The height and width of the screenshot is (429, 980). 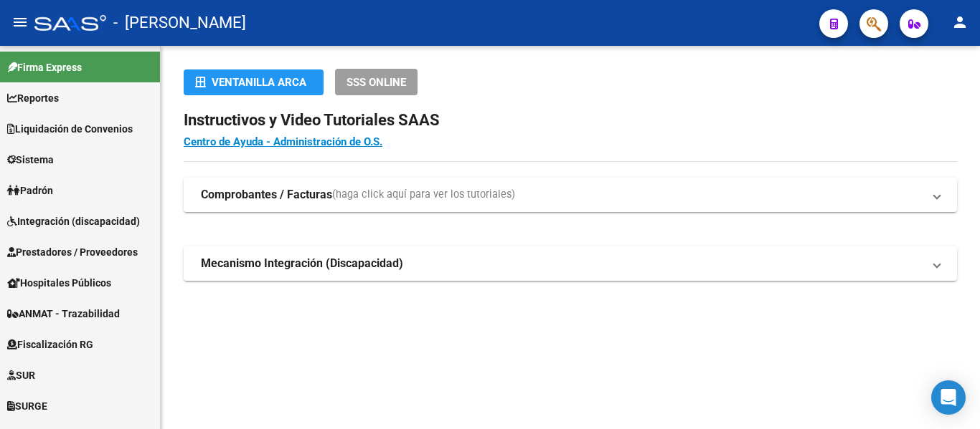 What do you see at coordinates (58, 283) in the screenshot?
I see `span: Hospitales Públicos` at bounding box center [58, 283].